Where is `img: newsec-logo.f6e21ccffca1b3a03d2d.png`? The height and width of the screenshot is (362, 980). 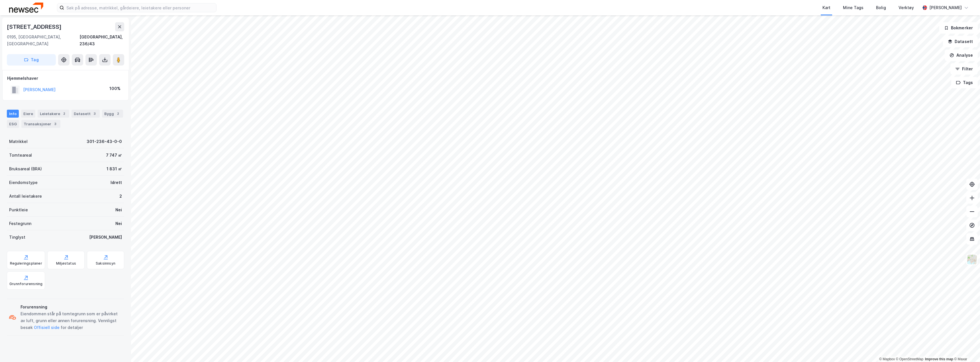 img: newsec-logo.f6e21ccffca1b3a03d2d.png is located at coordinates (26, 7).